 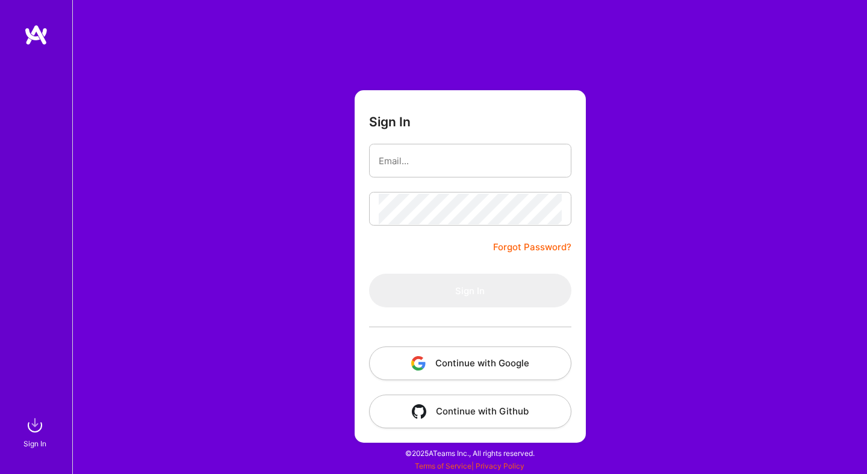 What do you see at coordinates (470, 161) in the screenshot?
I see `input: Email...` at bounding box center [470, 161].